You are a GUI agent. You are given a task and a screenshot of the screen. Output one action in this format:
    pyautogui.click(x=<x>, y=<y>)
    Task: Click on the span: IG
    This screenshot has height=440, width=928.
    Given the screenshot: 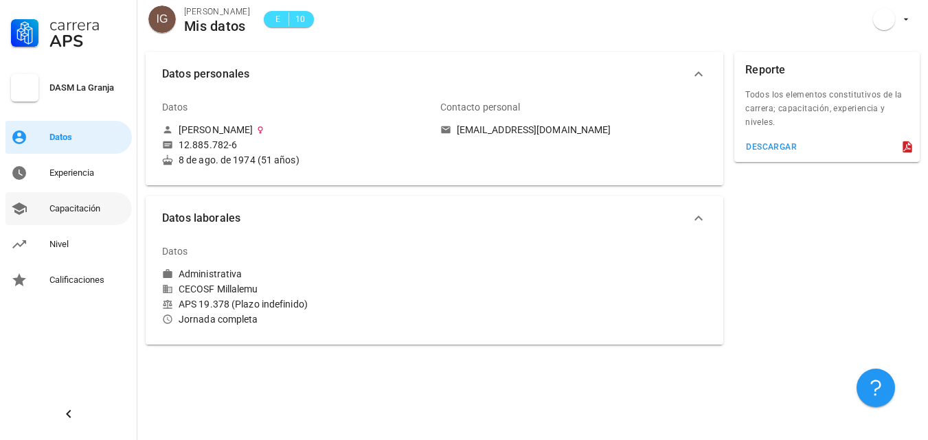 What is the action you would take?
    pyautogui.click(x=162, y=19)
    